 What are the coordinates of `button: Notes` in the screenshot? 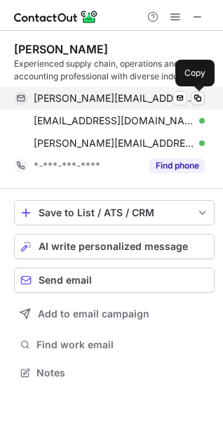 It's located at (115, 373).